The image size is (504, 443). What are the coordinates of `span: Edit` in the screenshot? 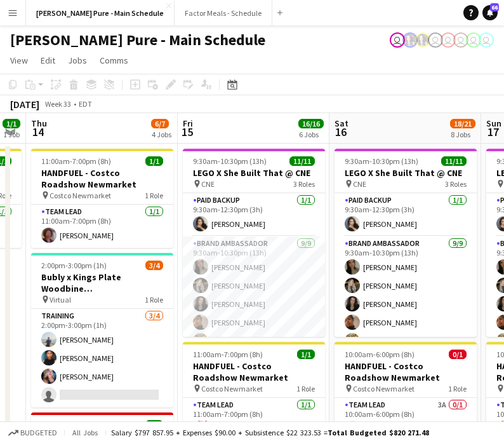 It's located at (48, 60).